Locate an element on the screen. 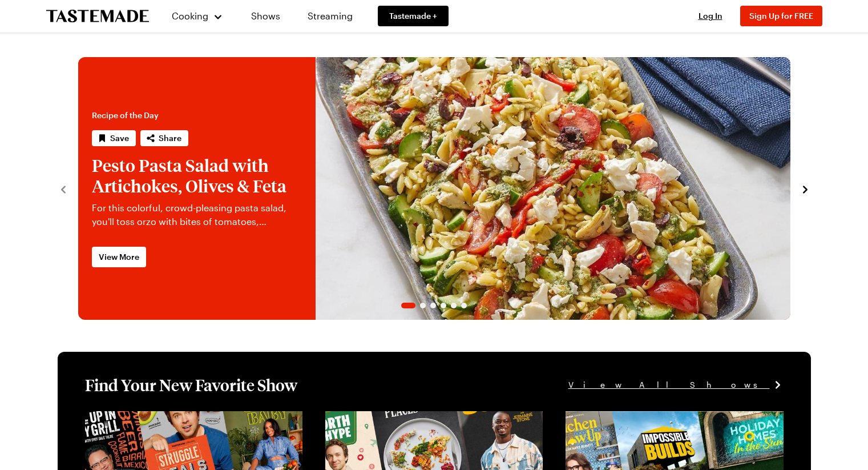 This screenshot has width=868, height=470. button: navigate to next item is located at coordinates (805, 188).